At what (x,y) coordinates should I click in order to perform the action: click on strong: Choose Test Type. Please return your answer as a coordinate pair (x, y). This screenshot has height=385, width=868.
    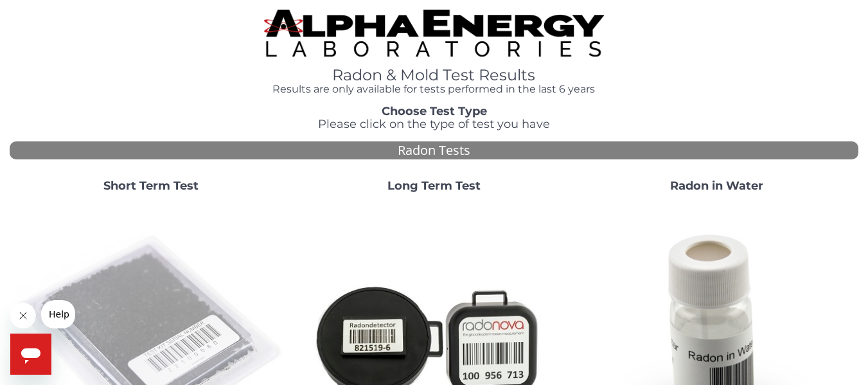
    Looking at the image, I should click on (434, 111).